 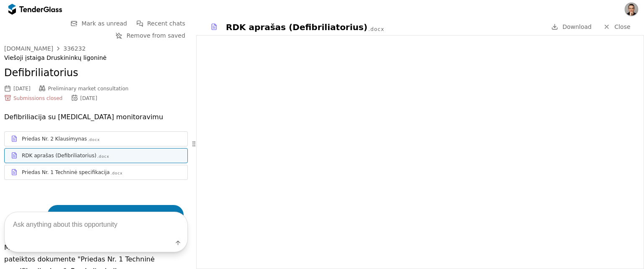 I want to click on a: Priedas Nr. 2 Klausimynas.docx, so click(x=96, y=139).